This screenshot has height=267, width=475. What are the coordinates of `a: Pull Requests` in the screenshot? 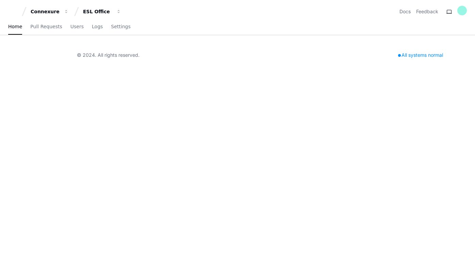 It's located at (46, 27).